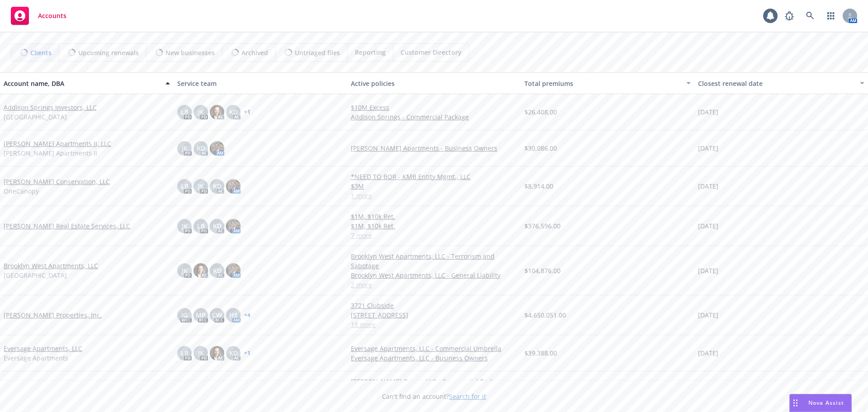  I want to click on a: Switch app, so click(831, 16).